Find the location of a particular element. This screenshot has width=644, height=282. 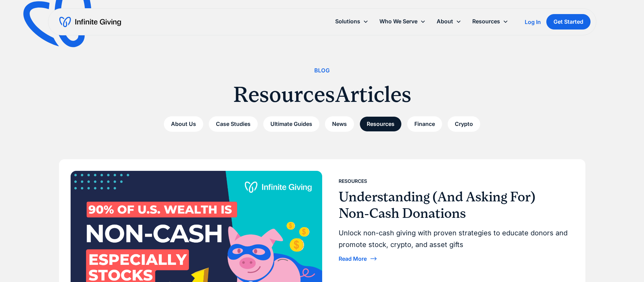

a: home is located at coordinates (90, 22).